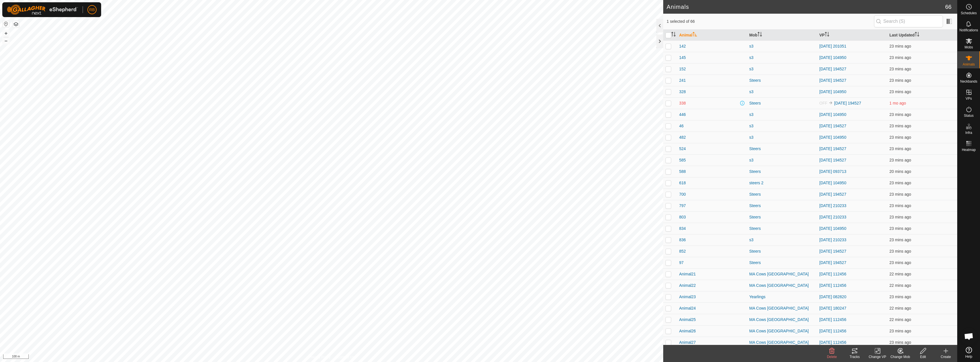 The image size is (980, 362). I want to click on div: Change Mob, so click(901, 357).